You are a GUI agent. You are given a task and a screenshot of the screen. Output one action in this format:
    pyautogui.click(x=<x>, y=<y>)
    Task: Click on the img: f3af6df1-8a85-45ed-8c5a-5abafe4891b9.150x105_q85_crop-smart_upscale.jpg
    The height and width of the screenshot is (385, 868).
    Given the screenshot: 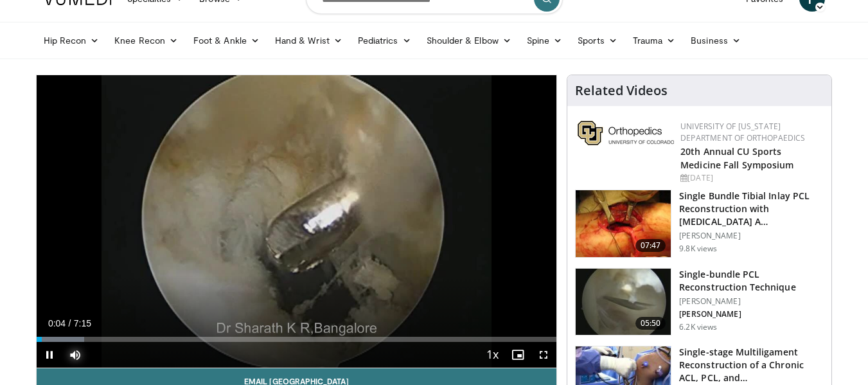 What is the action you would take?
    pyautogui.click(x=623, y=302)
    